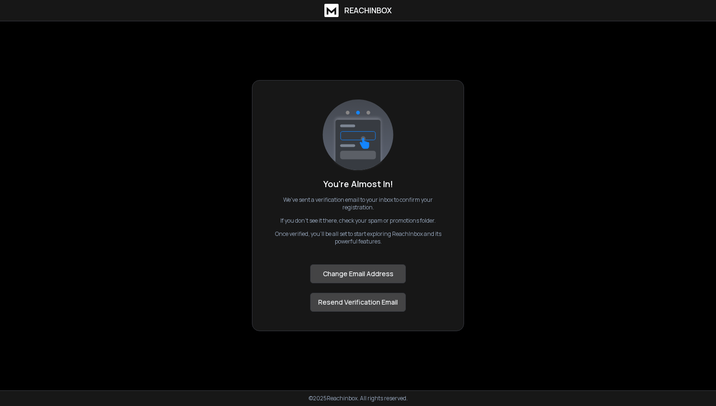  Describe the element at coordinates (368, 10) in the screenshot. I see `h1: ReachInbox` at that location.